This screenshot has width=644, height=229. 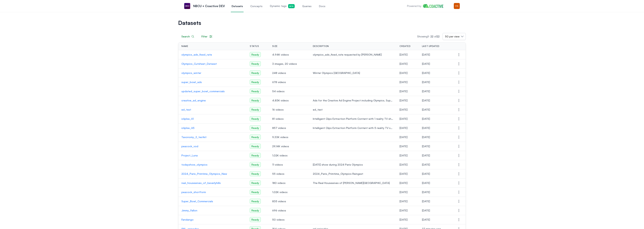 What do you see at coordinates (405, 46) in the screenshot?
I see `span: Created` at bounding box center [405, 46].